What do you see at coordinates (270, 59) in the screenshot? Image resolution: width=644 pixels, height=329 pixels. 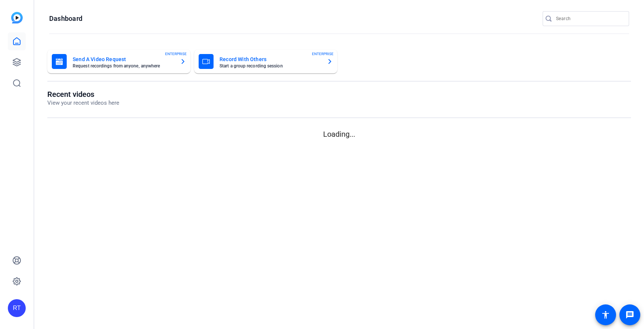 I see `mat-card-title: Record With Others` at bounding box center [270, 59].